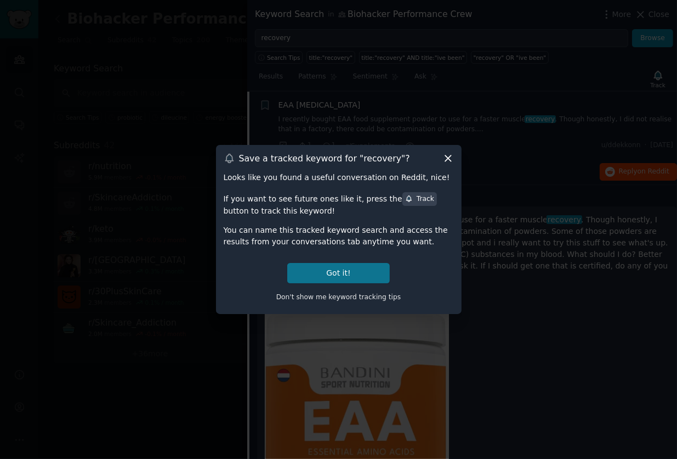 This screenshot has width=677, height=459. What do you see at coordinates (339, 177) in the screenshot?
I see `div: Looks like you found a useful conversation on Reddit, nice!` at bounding box center [339, 177].